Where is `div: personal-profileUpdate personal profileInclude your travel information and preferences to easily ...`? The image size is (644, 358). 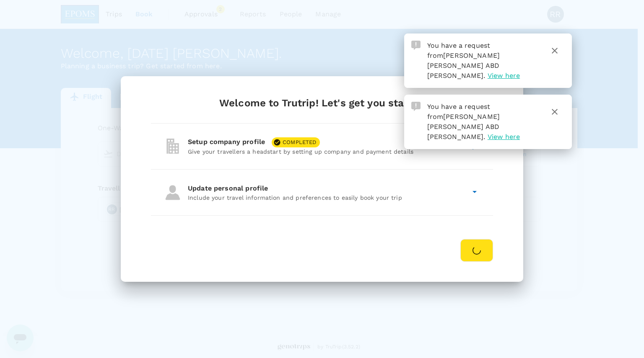 div: personal-profileUpdate personal profileInclude your travel information and preferences to easily ... is located at coordinates (322, 193).